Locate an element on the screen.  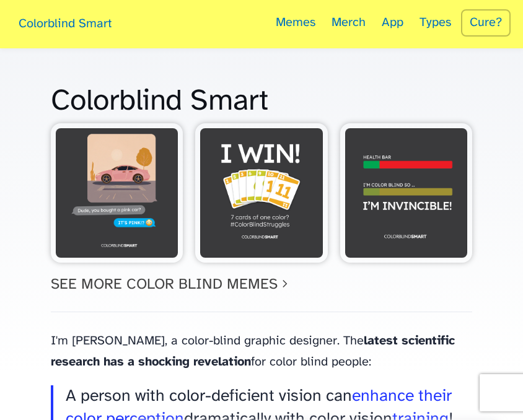
img: Colorblind Phase 10 - 7 cards of one color is located at coordinates (261, 192).